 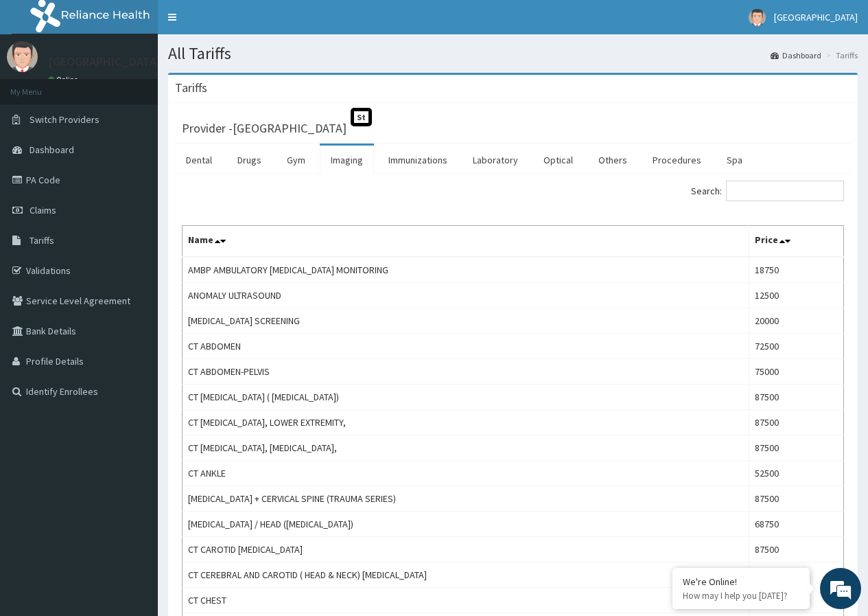 What do you see at coordinates (797, 346) in the screenshot?
I see `td: 72500` at bounding box center [797, 346].